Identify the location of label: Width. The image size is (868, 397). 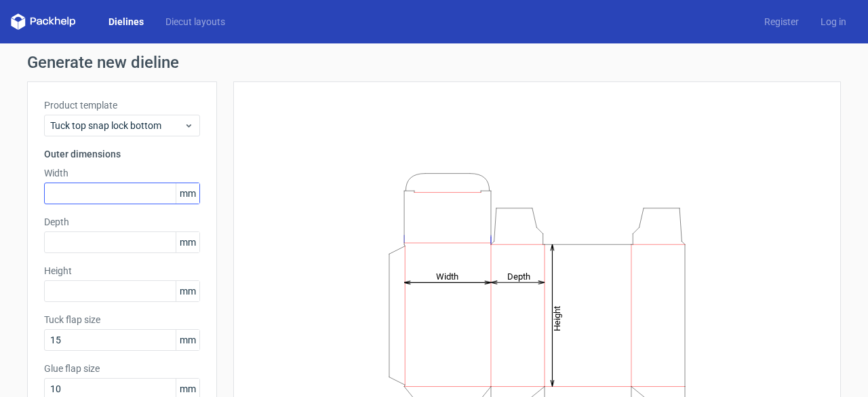
(122, 173).